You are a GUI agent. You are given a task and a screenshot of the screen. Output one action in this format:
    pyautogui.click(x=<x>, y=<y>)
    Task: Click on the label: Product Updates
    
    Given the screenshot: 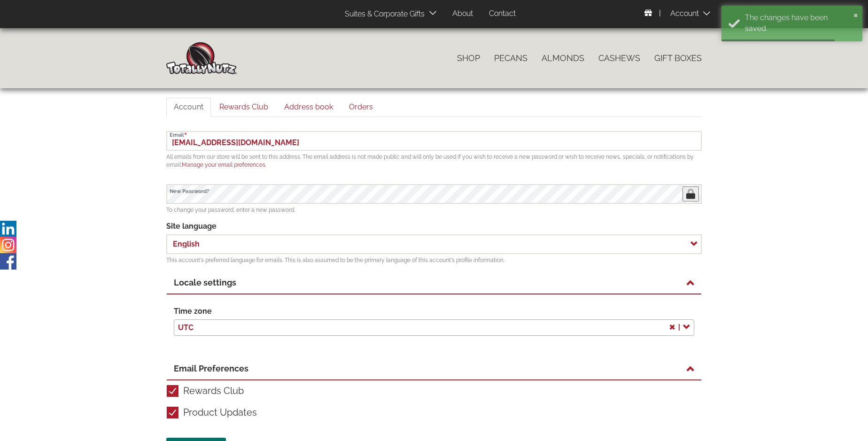 What is the action you would take?
    pyautogui.click(x=212, y=412)
    